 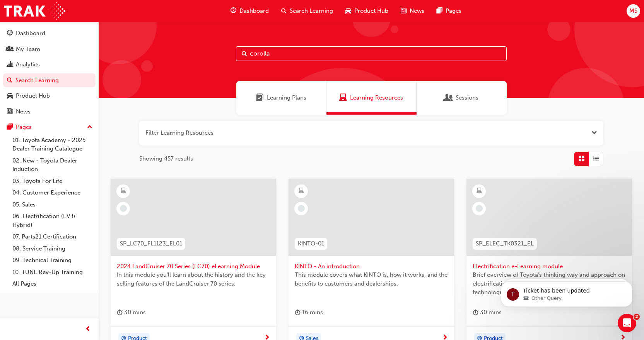 What do you see at coordinates (49, 112) in the screenshot?
I see `a: News` at bounding box center [49, 112].